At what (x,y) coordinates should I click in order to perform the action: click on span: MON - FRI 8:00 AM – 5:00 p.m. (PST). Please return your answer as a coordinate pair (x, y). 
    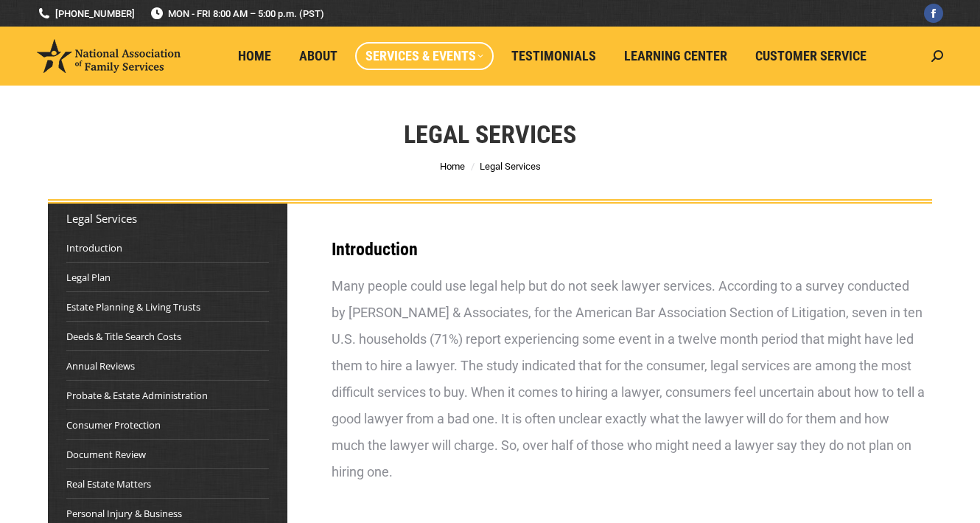
    Looking at the image, I should click on (237, 13).